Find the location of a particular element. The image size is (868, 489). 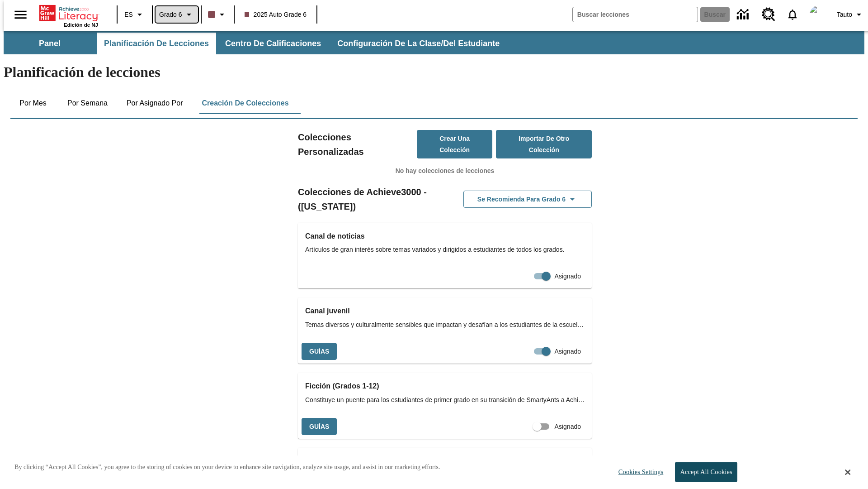

span: Tauto is located at coordinates (845, 15).